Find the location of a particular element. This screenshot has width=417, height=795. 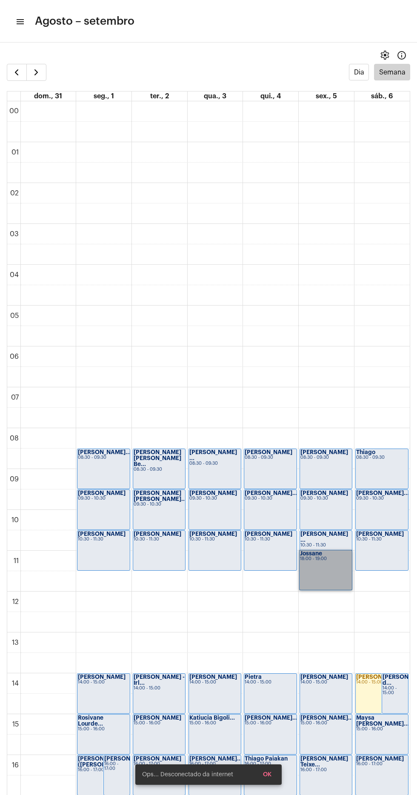

span: OK is located at coordinates (267, 775).